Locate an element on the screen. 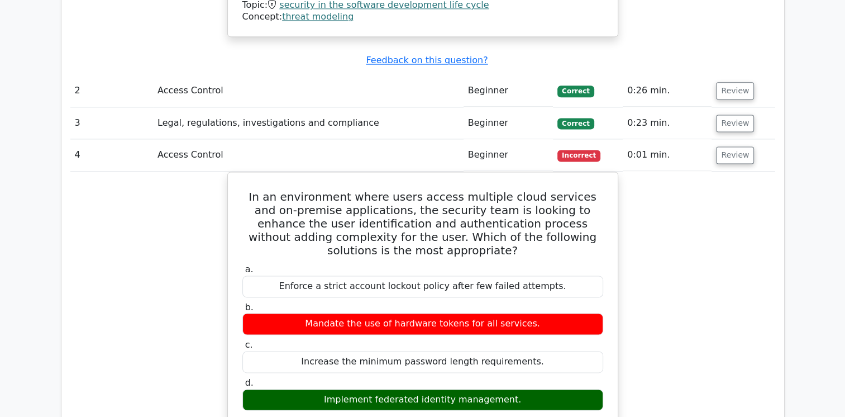 This screenshot has width=845, height=417. td: 0:26 min. is located at coordinates (667, 90).